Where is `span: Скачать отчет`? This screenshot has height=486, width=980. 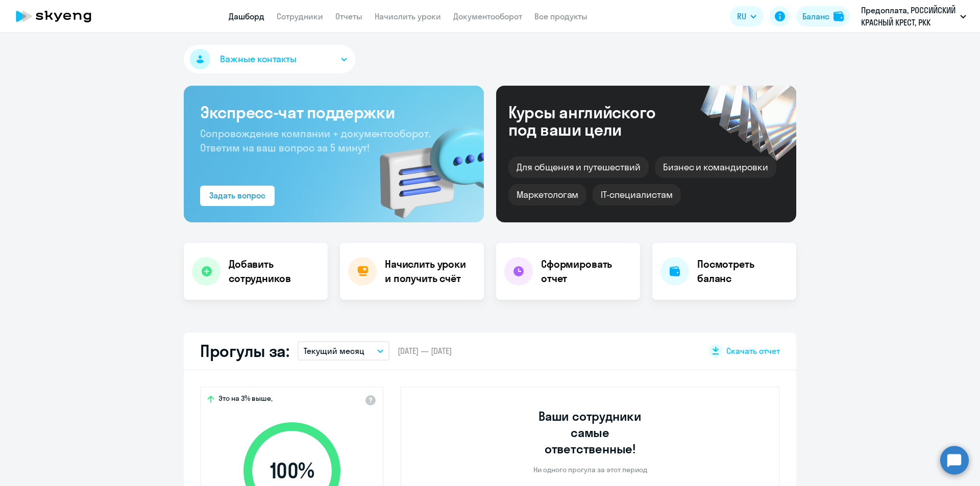
span: Скачать отчет is located at coordinates (753, 351).